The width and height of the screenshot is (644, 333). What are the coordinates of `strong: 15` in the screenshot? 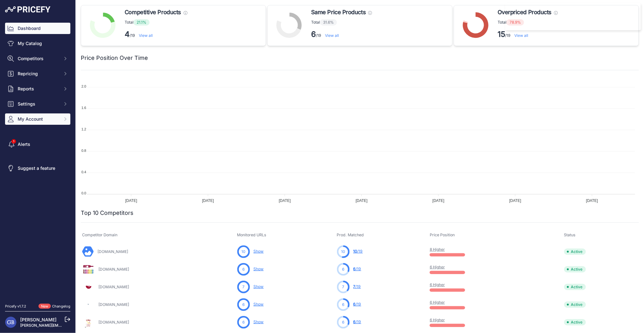 It's located at (501, 34).